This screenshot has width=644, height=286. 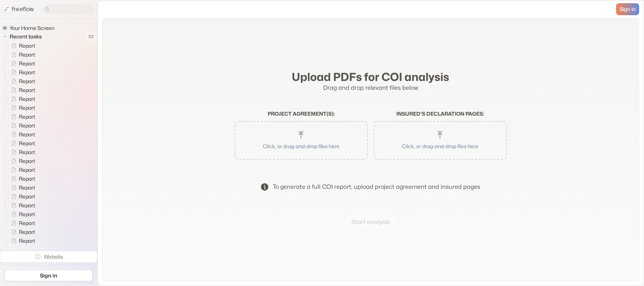 What do you see at coordinates (91, 36) in the screenshot?
I see `span: 33` at bounding box center [91, 36].